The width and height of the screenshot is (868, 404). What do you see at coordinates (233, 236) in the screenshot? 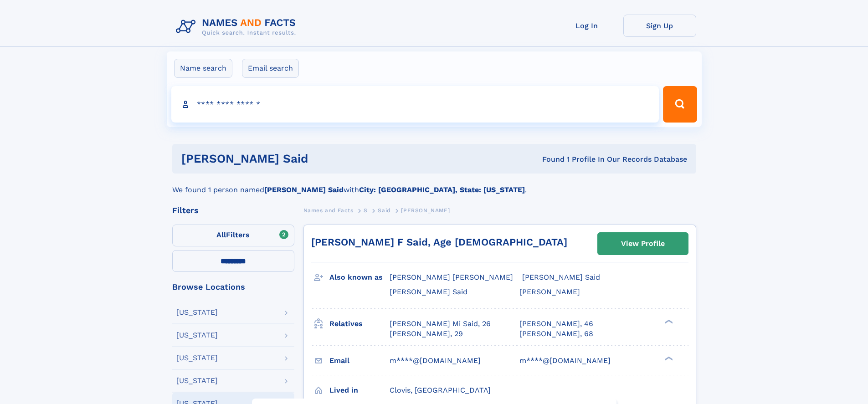
I see `label: Filters` at bounding box center [233, 236].